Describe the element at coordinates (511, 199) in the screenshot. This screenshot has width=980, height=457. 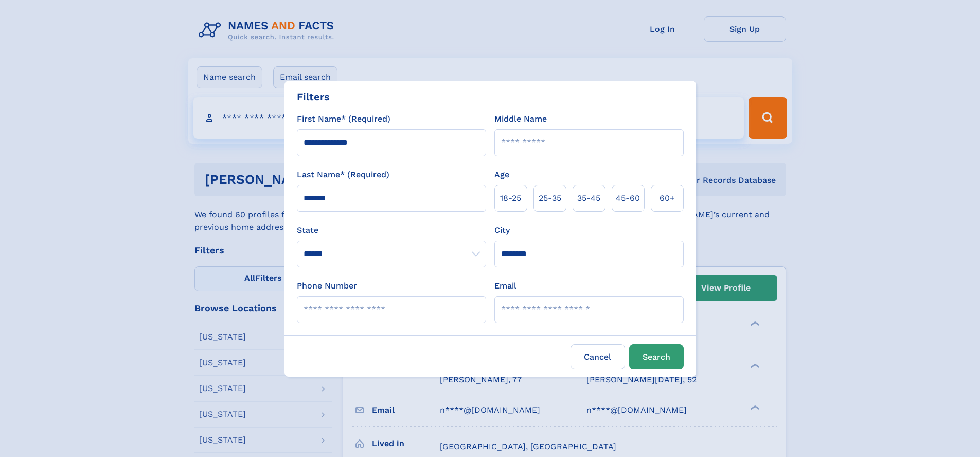
I see `span: 18‑25` at that location.